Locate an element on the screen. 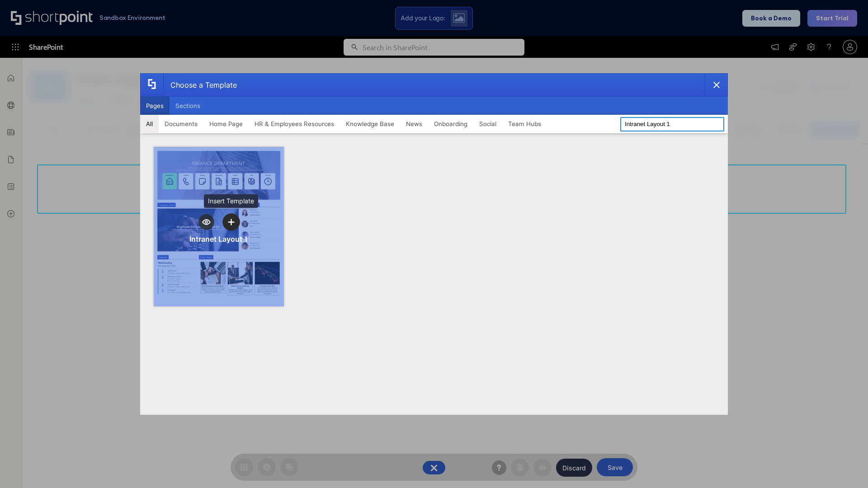 Image resolution: width=868 pixels, height=488 pixels. div: template selector is located at coordinates (434, 244).